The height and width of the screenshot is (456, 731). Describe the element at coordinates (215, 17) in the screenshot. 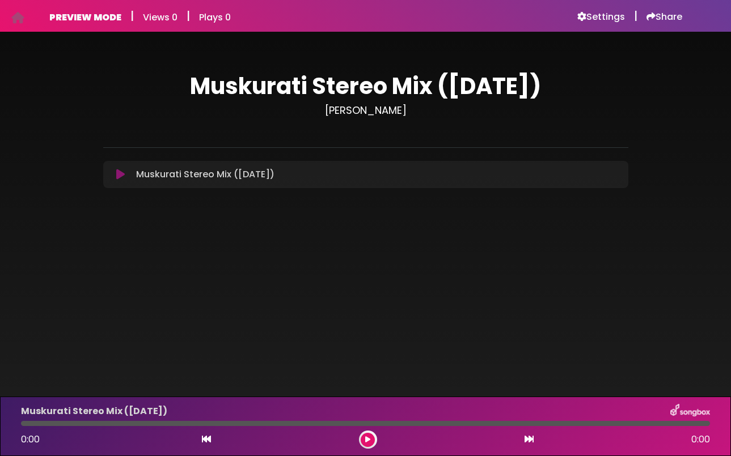

I see `h6: Plays 0` at that location.